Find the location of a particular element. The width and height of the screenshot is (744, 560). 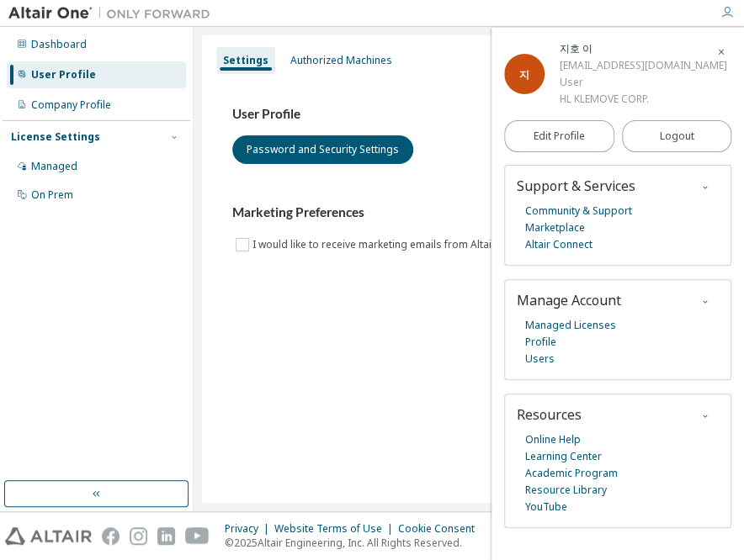

p: © 2025 Altair Engineering, Inc. All Rights Reserved. is located at coordinates (355, 543).